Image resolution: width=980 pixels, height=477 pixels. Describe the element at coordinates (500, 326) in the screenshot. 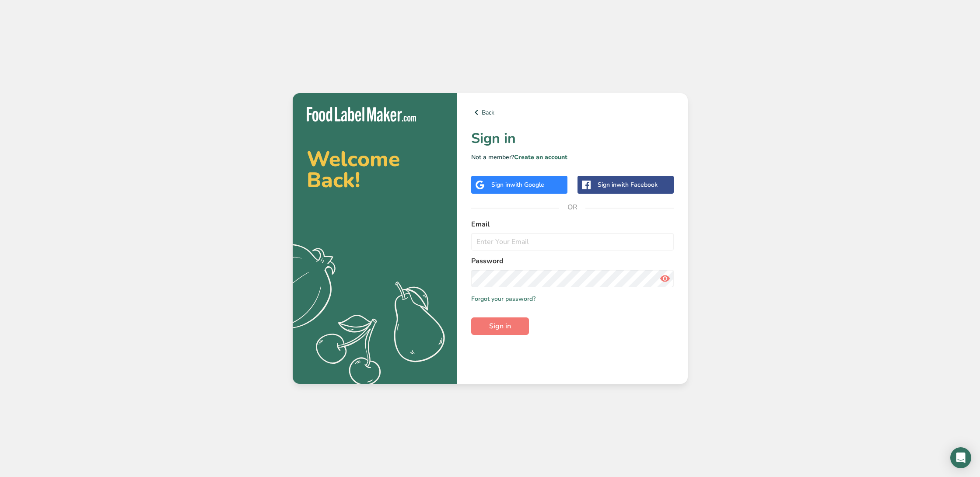

I see `button: Sign in` at that location.